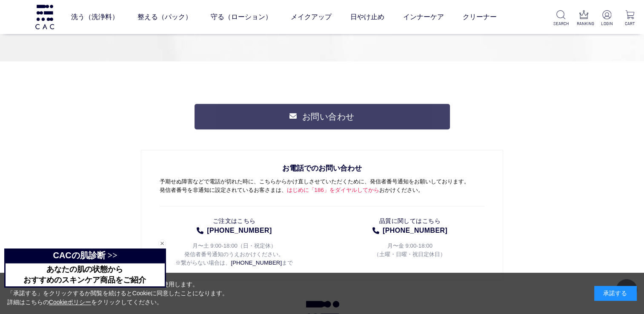 This screenshot has width=644, height=314. What do you see at coordinates (560, 18) in the screenshot?
I see `a: SEARCH` at bounding box center [560, 18].